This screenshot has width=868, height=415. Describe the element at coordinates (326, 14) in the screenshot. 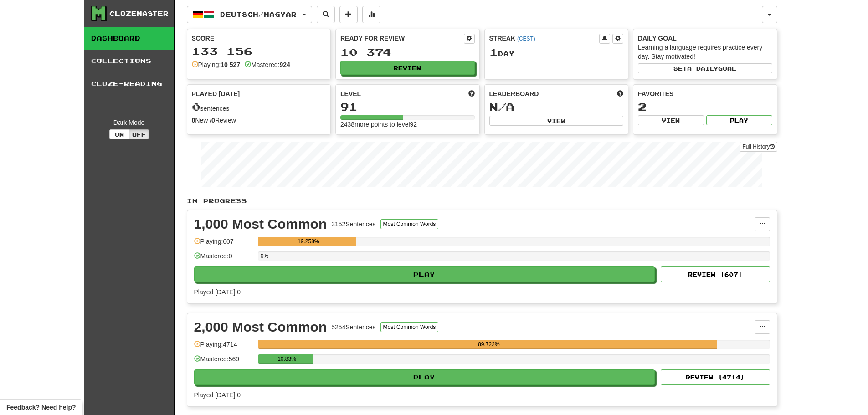

I see `button: Search sentences` at that location.